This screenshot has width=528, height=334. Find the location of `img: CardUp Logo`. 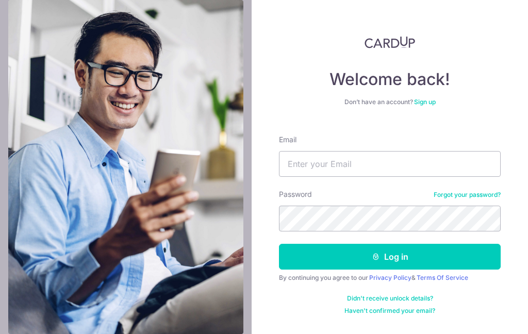

img: CardUp Logo is located at coordinates (390, 42).